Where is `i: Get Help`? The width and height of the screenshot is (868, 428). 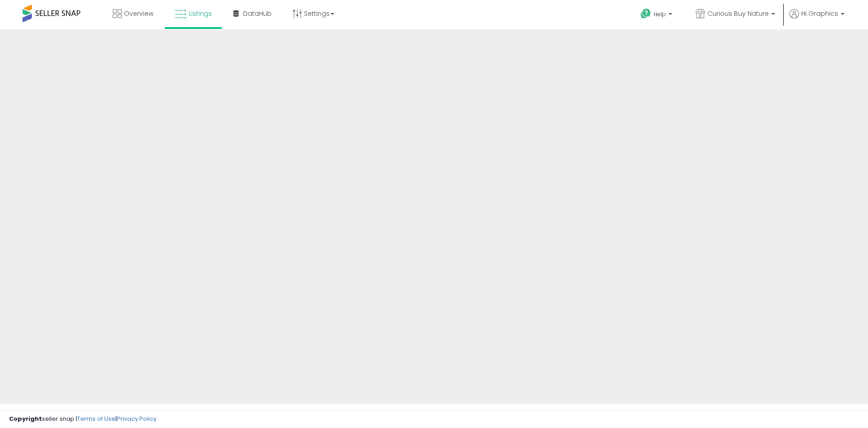 i: Get Help is located at coordinates (646, 13).